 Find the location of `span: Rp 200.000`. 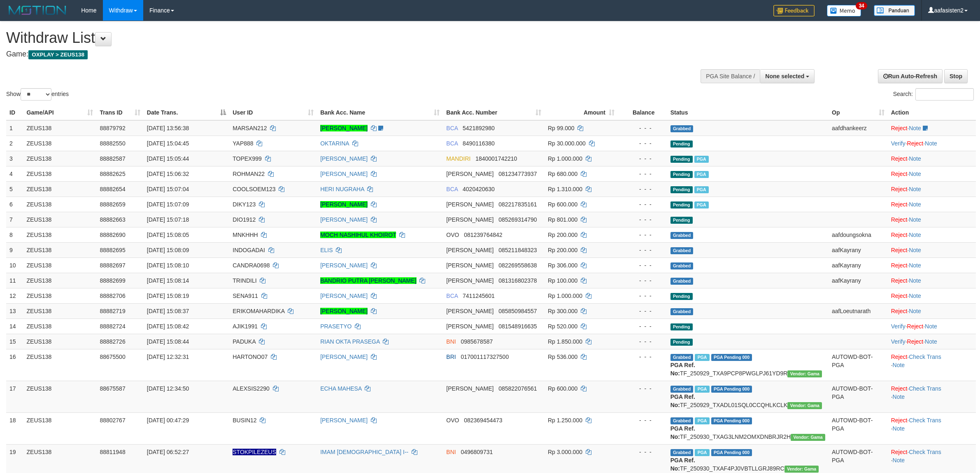

span: Rp 200.000 is located at coordinates (563, 250).